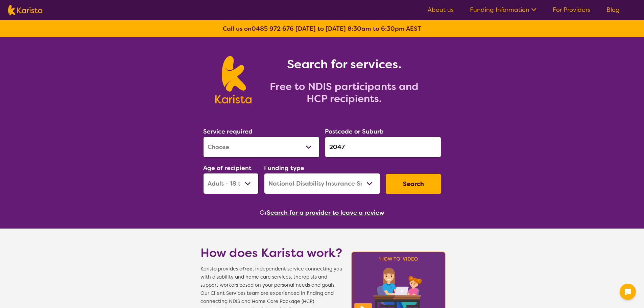  What do you see at coordinates (272, 29) in the screenshot?
I see `a: 0485 972 676` at bounding box center [272, 29].